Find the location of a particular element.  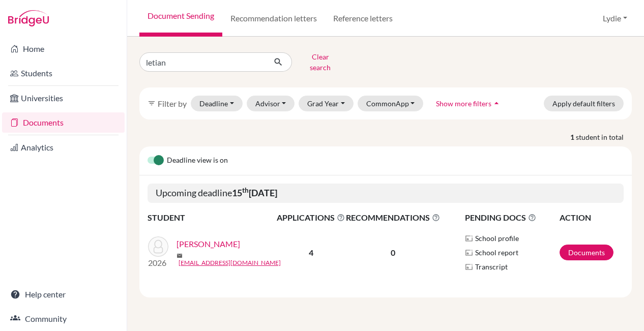

button: CommonApp is located at coordinates (391, 103).